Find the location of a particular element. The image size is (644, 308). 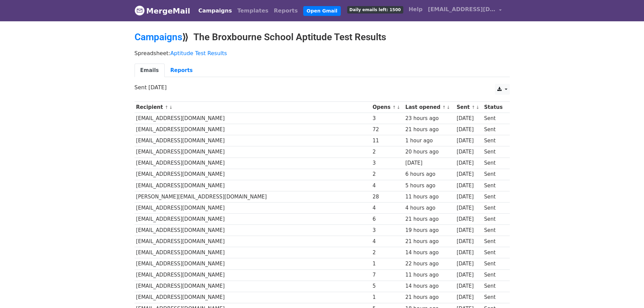

div: 4 hours ago is located at coordinates (429, 208).